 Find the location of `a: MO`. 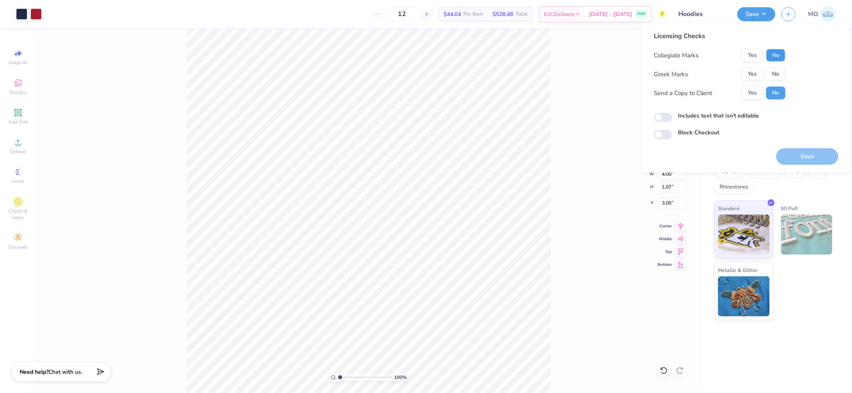

a: MO is located at coordinates (822, 14).